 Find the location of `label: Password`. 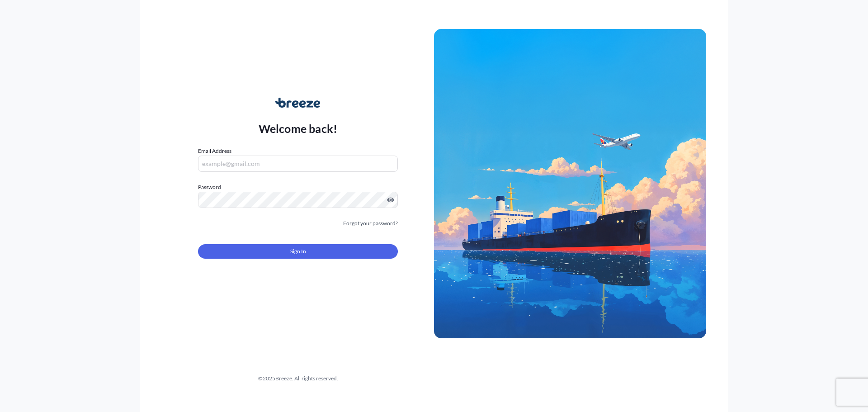

label: Password is located at coordinates (298, 188).